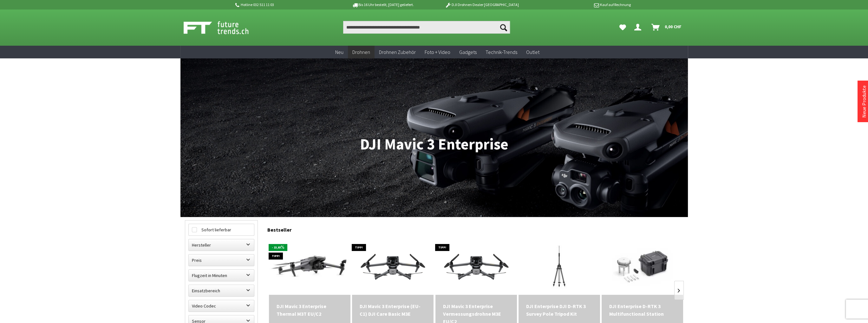  I want to click on div: DJI Mavic 3 Enterprise (EU-C1) DJI Care Basic M3E, so click(393, 310).